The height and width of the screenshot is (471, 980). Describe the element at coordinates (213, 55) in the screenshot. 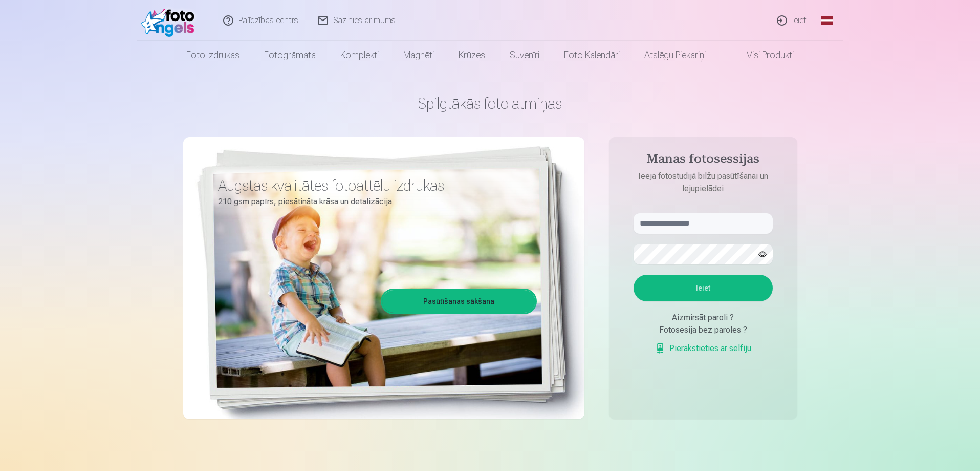

I see `a: Foto izdrukas` at that location.